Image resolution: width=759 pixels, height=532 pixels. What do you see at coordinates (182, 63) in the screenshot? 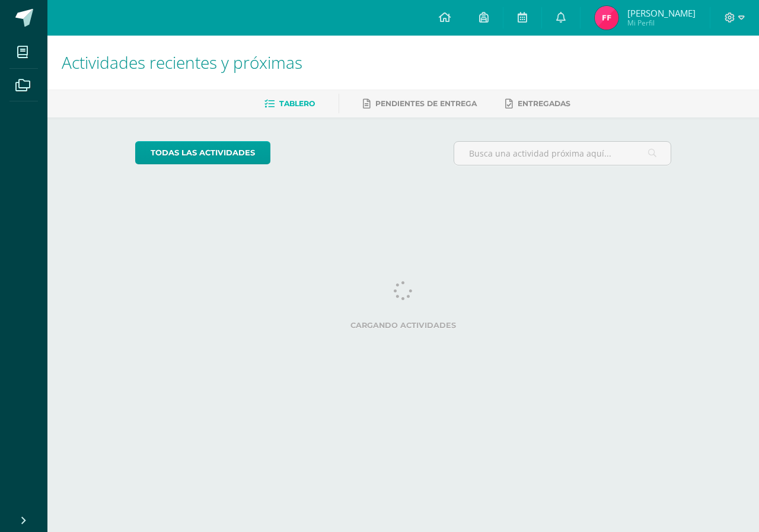
I see `span: Actividades recientes y próximas` at bounding box center [182, 63].